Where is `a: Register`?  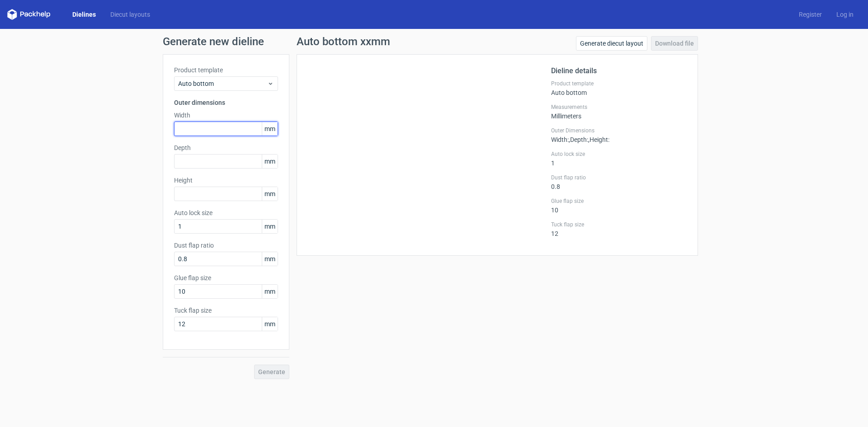
a: Register is located at coordinates (810, 15).